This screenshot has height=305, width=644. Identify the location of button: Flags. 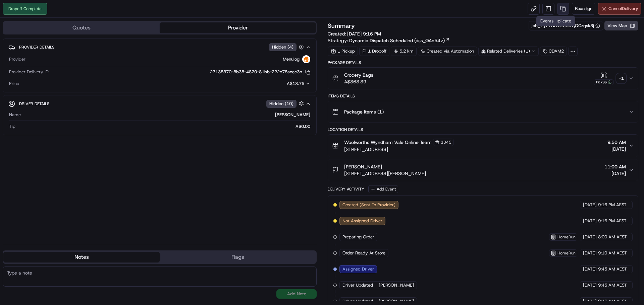
(238, 258).